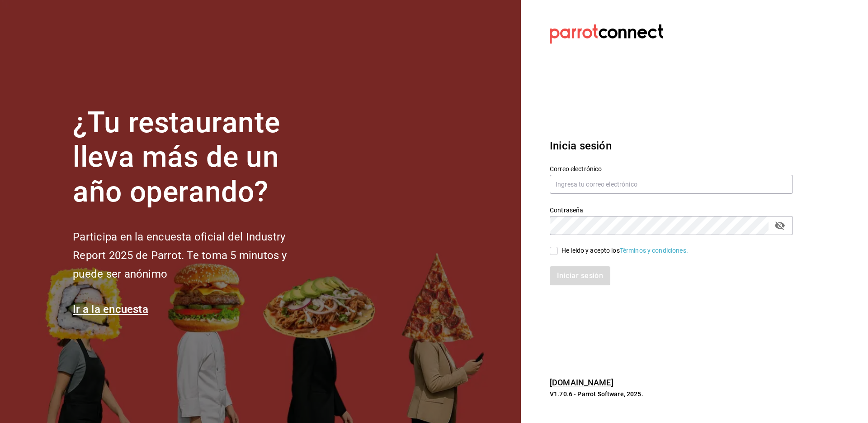 This screenshot has width=868, height=423. What do you see at coordinates (625, 250) in the screenshot?
I see `div: He leído y acepto los` at bounding box center [625, 250].